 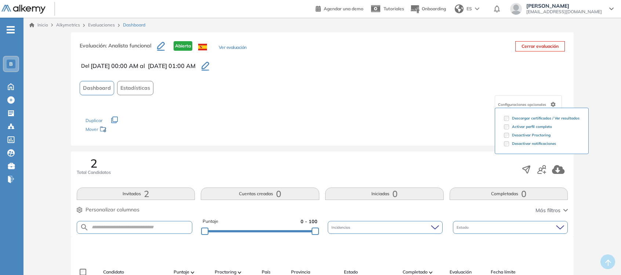 What do you see at coordinates (24, 9) in the screenshot?
I see `img: Logo` at bounding box center [24, 9].